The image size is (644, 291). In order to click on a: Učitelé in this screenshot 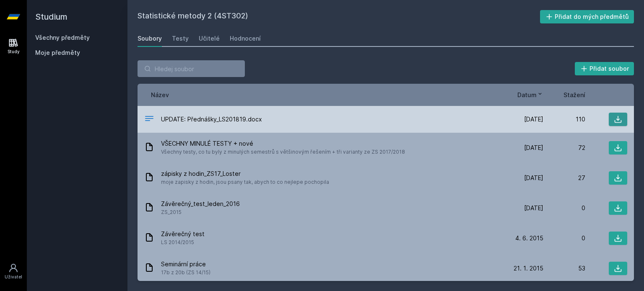, I will do `click(209, 38)`.